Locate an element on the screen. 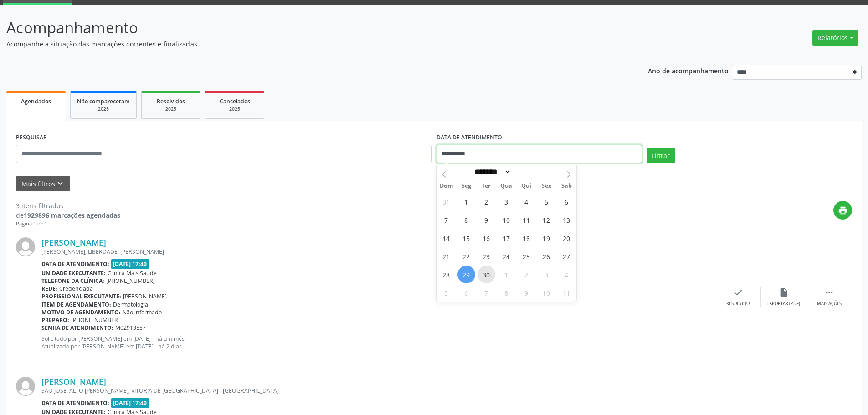 The height and width of the screenshot is (415, 868). span: Setembro 12, 2025 is located at coordinates (546, 219).